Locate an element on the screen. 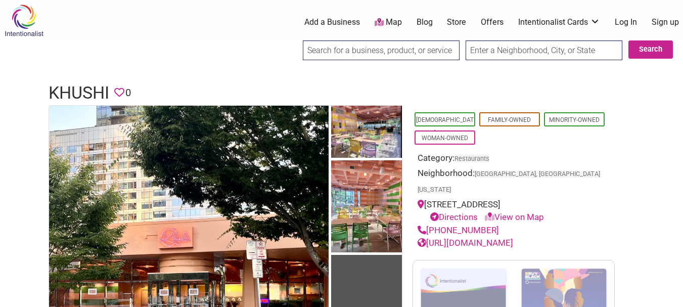  a: View on Map is located at coordinates (514, 217).